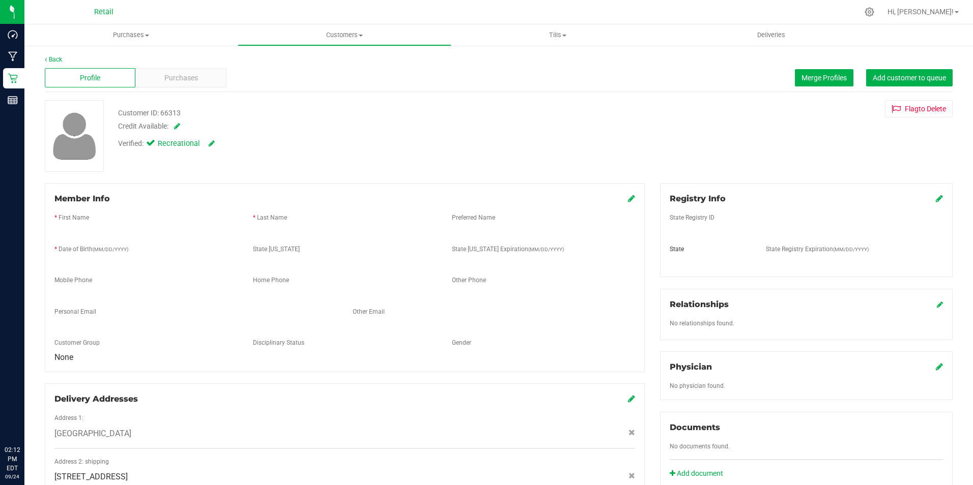 This screenshot has width=973, height=485. I want to click on button: Merge Profiles, so click(824, 78).